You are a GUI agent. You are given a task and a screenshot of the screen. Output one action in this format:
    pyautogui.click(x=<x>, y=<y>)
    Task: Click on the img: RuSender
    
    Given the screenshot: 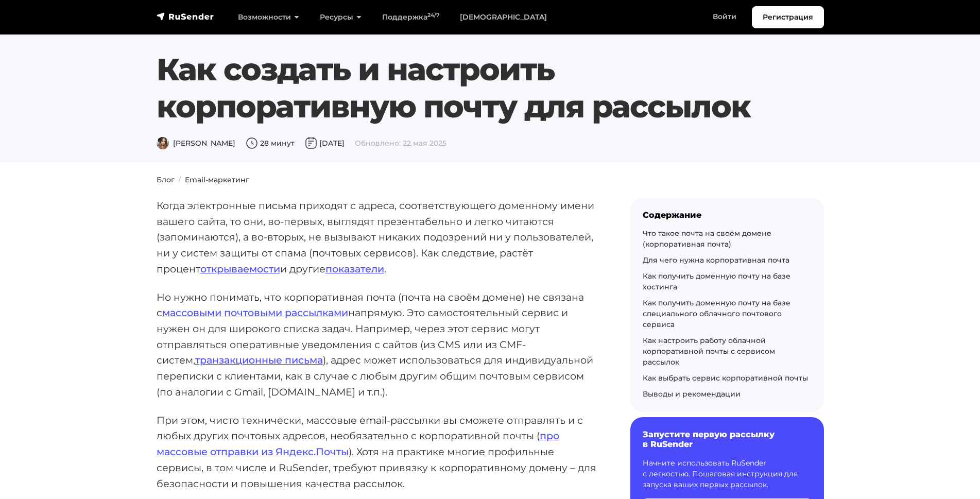 What is the action you would take?
    pyautogui.click(x=185, y=17)
    